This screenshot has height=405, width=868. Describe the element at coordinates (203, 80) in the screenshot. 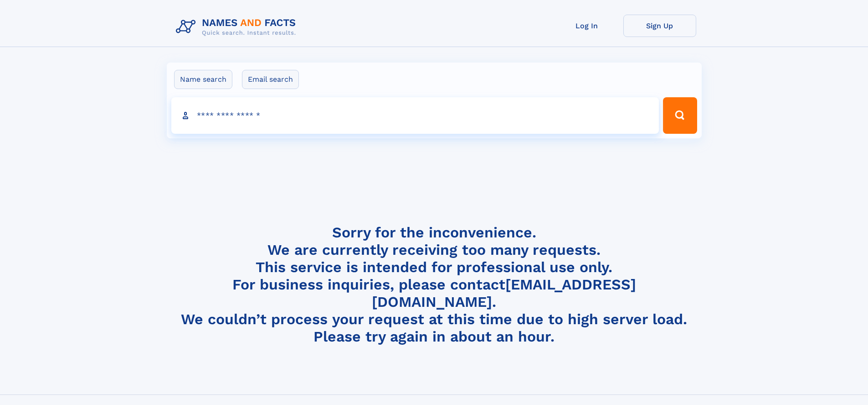

I see `label: Name search` at that location.